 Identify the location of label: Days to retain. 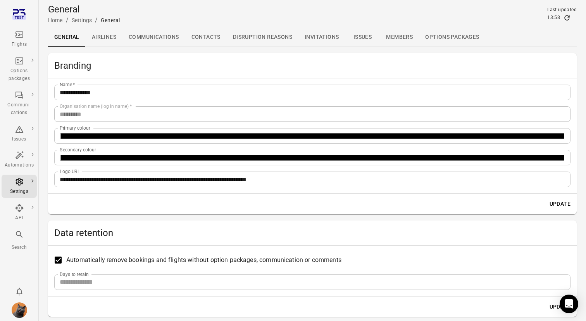
(74, 274).